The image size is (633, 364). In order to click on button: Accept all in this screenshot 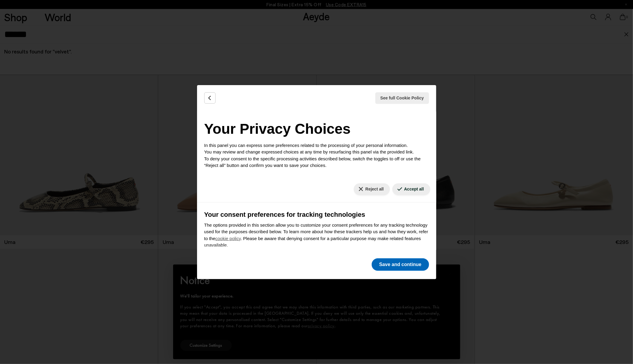, I will do `click(411, 189)`.